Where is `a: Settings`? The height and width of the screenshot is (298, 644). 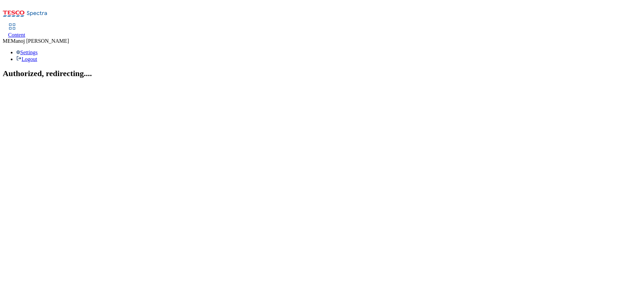 a: Settings is located at coordinates (27, 52).